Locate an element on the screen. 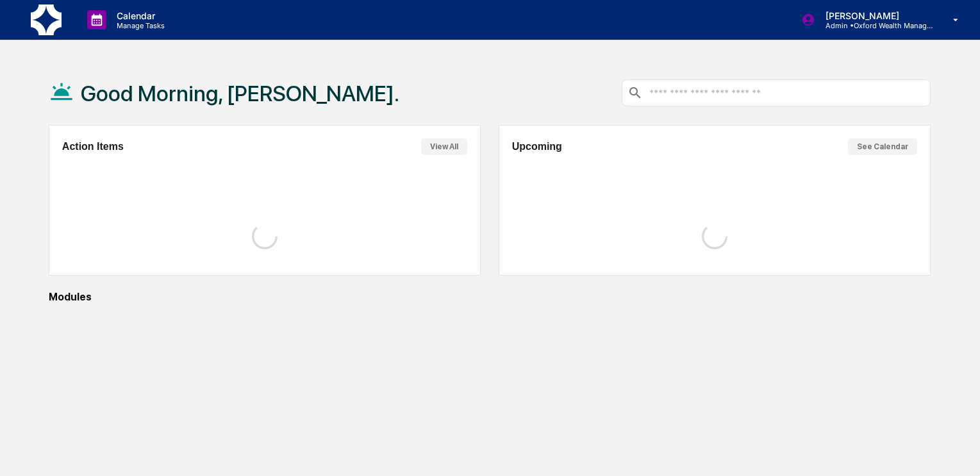 The image size is (980, 476). a: See Calendar is located at coordinates (882, 147).